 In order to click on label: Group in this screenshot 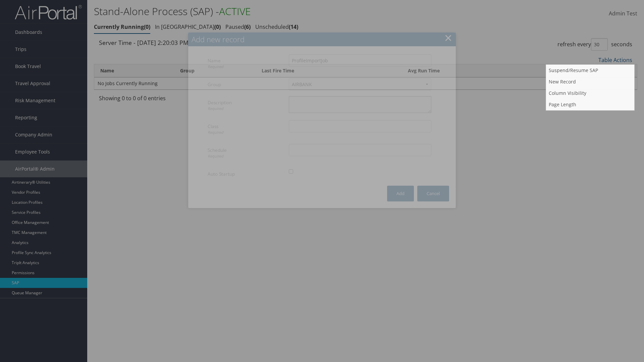, I will do `click(245, 84)`.